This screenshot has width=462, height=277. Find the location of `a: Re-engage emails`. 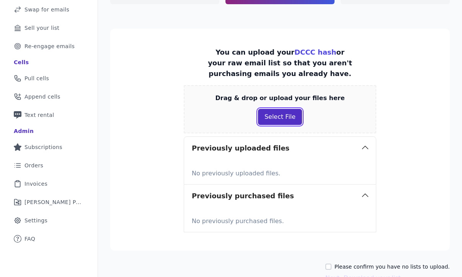

a: Re-engage emails is located at coordinates (49, 46).